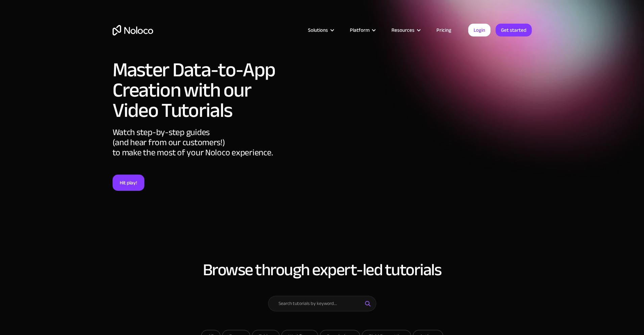 The width and height of the screenshot is (644, 335). Describe the element at coordinates (133, 30) in the screenshot. I see `a: home` at that location.